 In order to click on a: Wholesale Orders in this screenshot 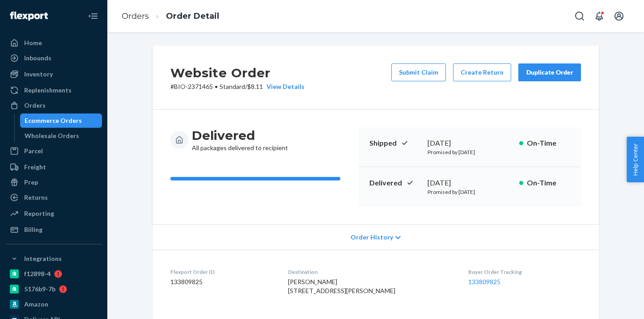, I will do `click(61, 136)`.